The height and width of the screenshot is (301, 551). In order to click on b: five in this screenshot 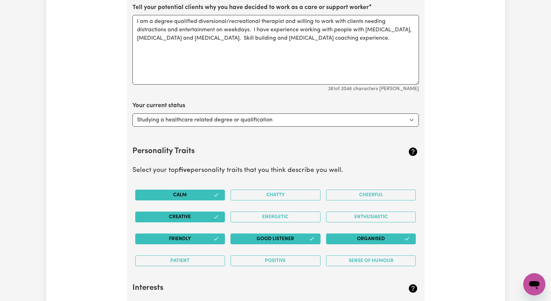, I will do `click(184, 170)`.